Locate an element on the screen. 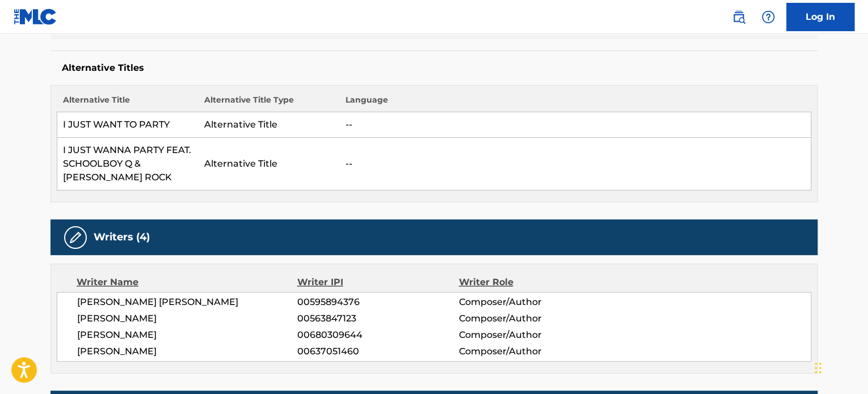 The width and height of the screenshot is (868, 394). span: 00563847123 is located at coordinates (378, 318).